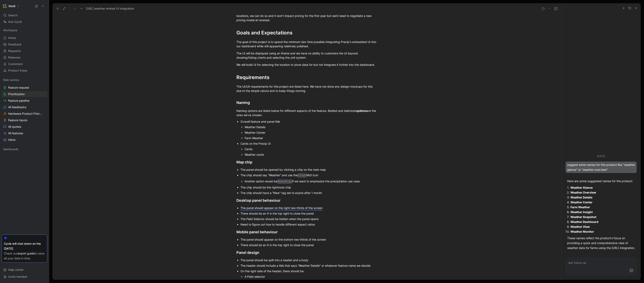 Image resolution: width=644 pixels, height=283 pixels. I want to click on em: options, so click(361, 110).